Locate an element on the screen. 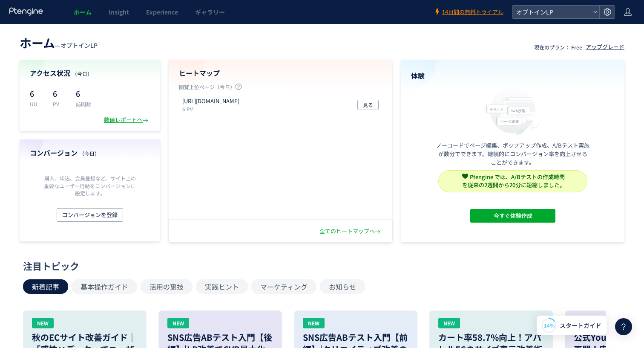 The height and width of the screenshot is (348, 644). div: 全てのヒートマップへ is located at coordinates (350, 231).